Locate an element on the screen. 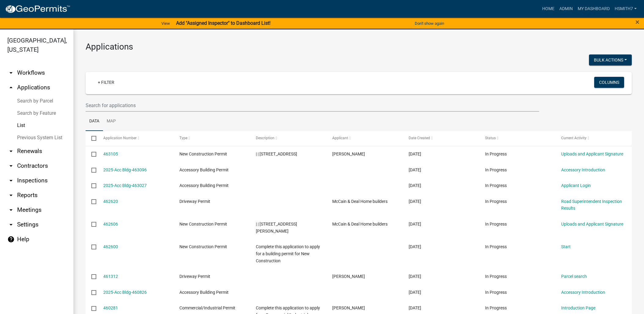 This screenshot has width=644, height=314. span: 08/07/2025 is located at coordinates (415, 292).